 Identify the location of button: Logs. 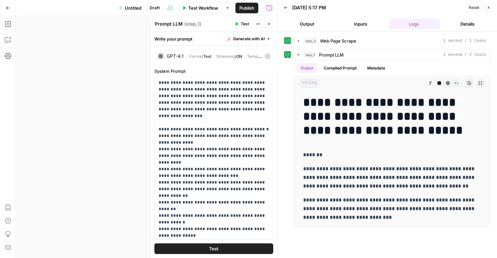
(414, 24).